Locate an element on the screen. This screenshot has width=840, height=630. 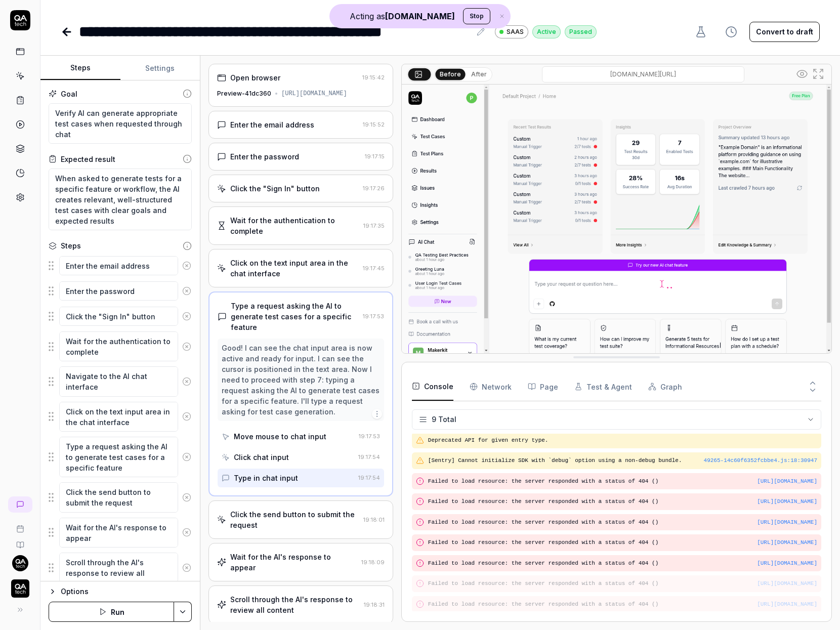
div: Passed is located at coordinates (581, 32).